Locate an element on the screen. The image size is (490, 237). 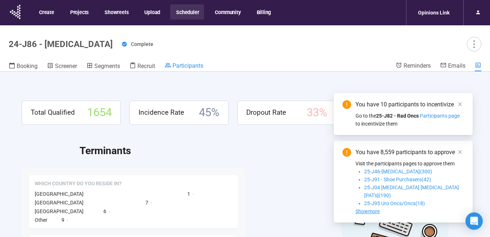
a: Reminders is located at coordinates (413, 66).